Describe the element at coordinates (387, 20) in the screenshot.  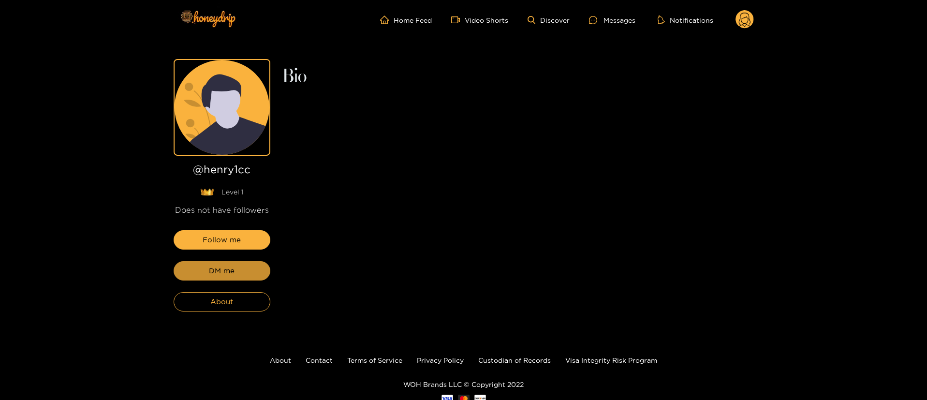
I see `span: home` at that location.